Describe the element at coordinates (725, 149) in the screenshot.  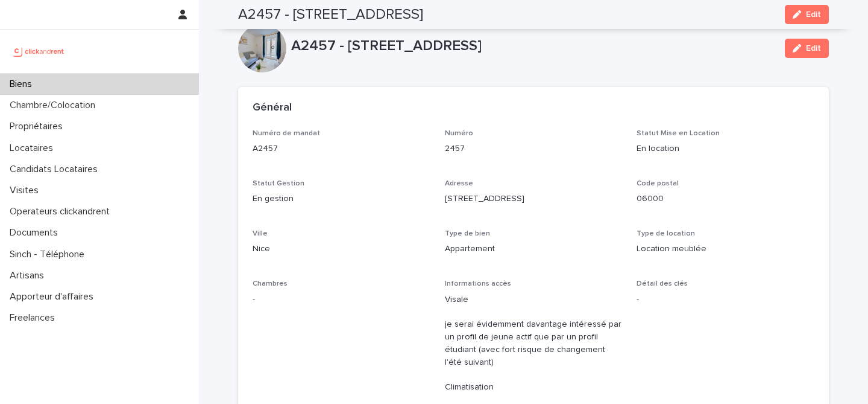
I see `p: En location` at that location.